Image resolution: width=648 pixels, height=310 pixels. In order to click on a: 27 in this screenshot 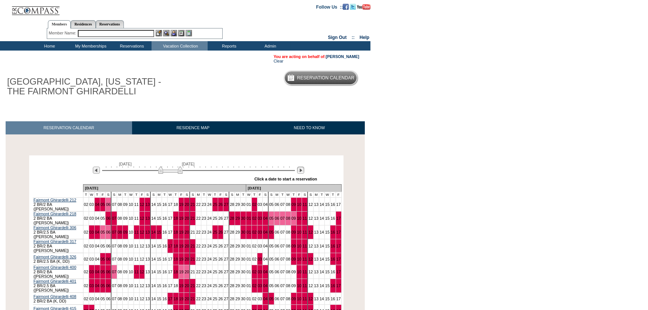, I will do `click(226, 259)`.